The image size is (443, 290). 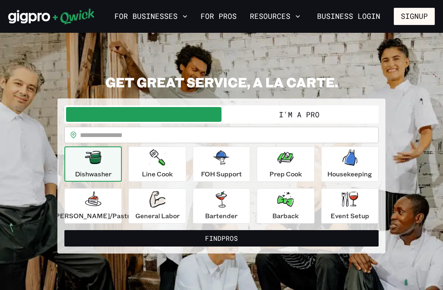 I want to click on button: Resources, so click(x=275, y=16).